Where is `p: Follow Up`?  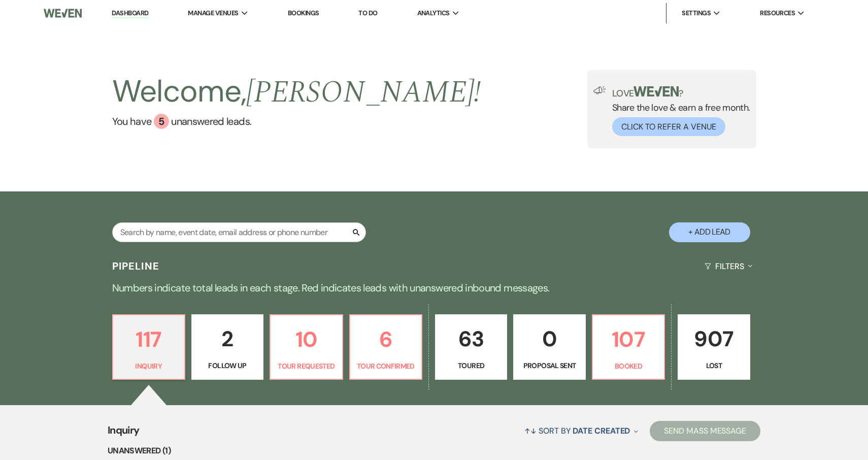 p: Follow Up is located at coordinates (228, 366).